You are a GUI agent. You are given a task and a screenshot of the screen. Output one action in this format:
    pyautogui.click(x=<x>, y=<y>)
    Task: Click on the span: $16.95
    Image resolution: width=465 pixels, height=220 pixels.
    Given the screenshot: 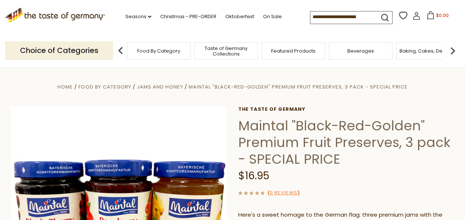 What is the action you would take?
    pyautogui.click(x=254, y=175)
    